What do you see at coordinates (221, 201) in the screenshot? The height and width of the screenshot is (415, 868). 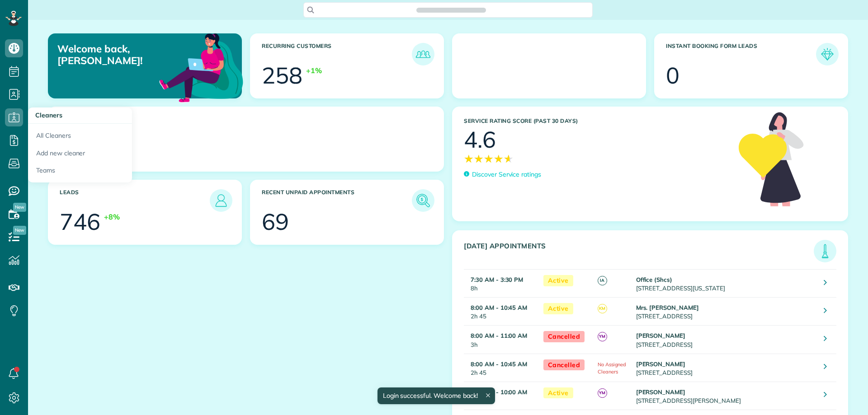 I see `img: icon_leads-1bed01f49abd5b7fead27621c3d59655bb73ed531f8eeb49469d10e621d6b896.png` at bounding box center [221, 201].